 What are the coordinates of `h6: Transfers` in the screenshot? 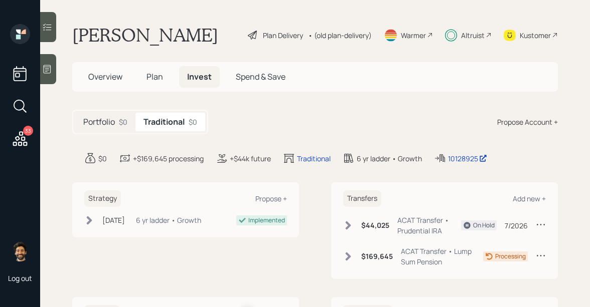 It's located at (362, 199).